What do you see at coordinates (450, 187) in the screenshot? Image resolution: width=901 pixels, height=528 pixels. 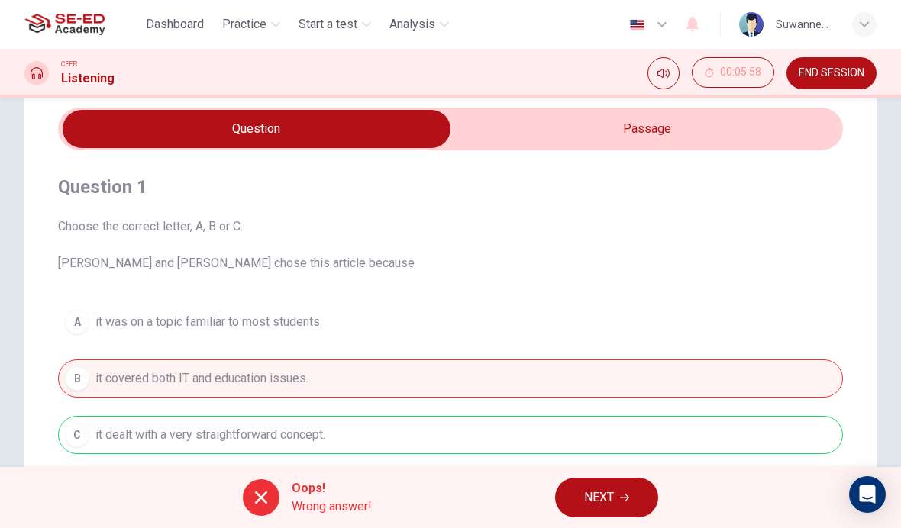 I see `h4: Question 1` at bounding box center [450, 187].